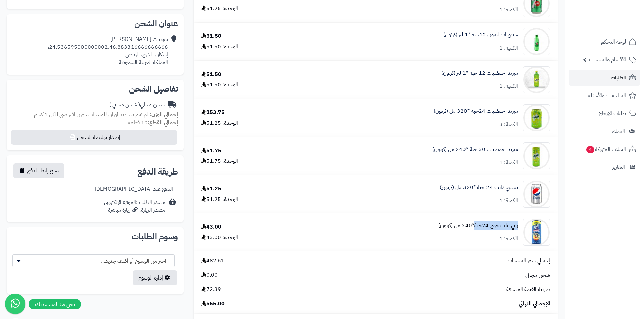 The height and width of the screenshot is (319, 644). What do you see at coordinates (158, 172) in the screenshot?
I see `h2: طريقة الدفع` at bounding box center [158, 172].